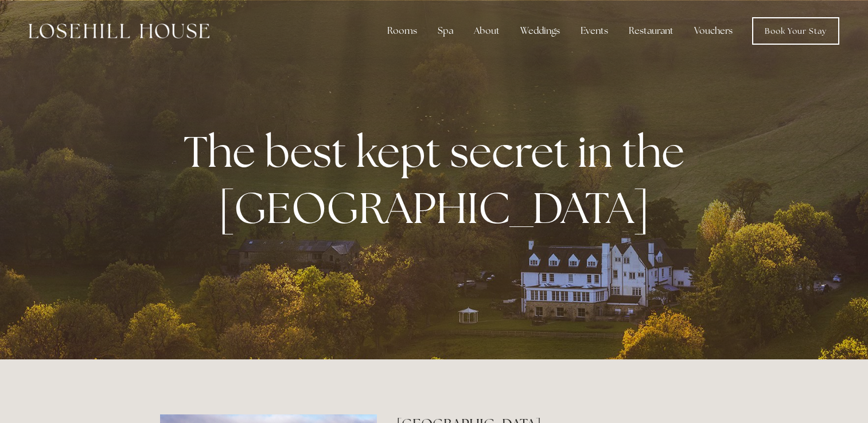 This screenshot has height=423, width=868. What do you see at coordinates (487, 31) in the screenshot?
I see `div: About` at bounding box center [487, 31].